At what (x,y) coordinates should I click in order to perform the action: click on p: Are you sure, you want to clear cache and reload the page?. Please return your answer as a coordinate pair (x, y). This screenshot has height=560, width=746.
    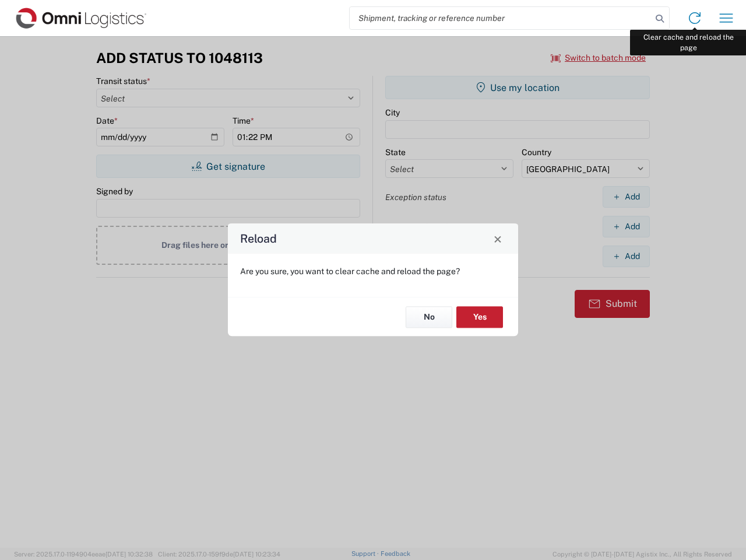
    Looking at the image, I should click on (373, 271).